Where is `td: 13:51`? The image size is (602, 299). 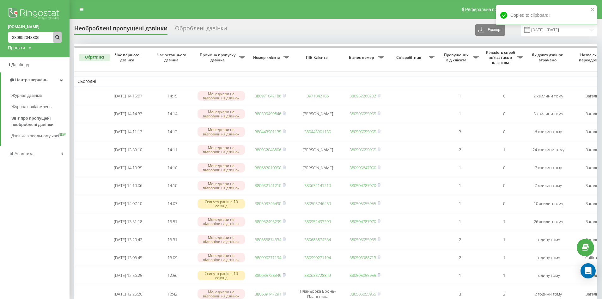
td: 13:51 is located at coordinates (172, 221).